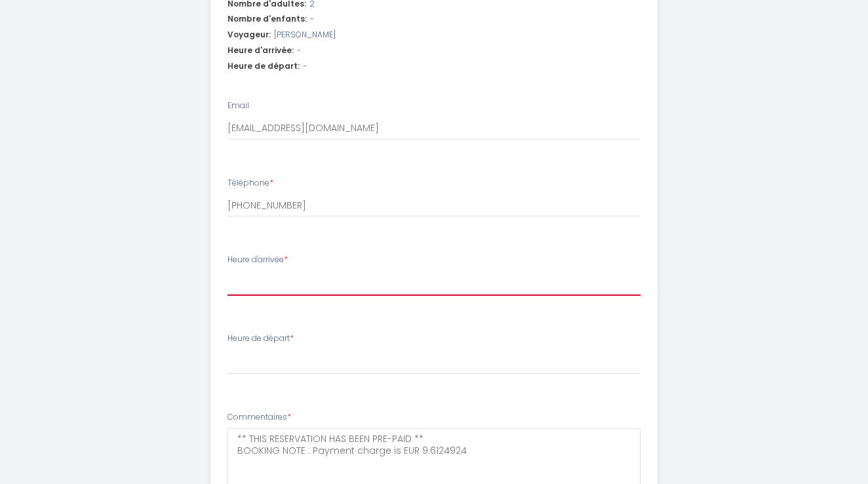 Image resolution: width=868 pixels, height=484 pixels. I want to click on label: Commentaires, so click(259, 417).